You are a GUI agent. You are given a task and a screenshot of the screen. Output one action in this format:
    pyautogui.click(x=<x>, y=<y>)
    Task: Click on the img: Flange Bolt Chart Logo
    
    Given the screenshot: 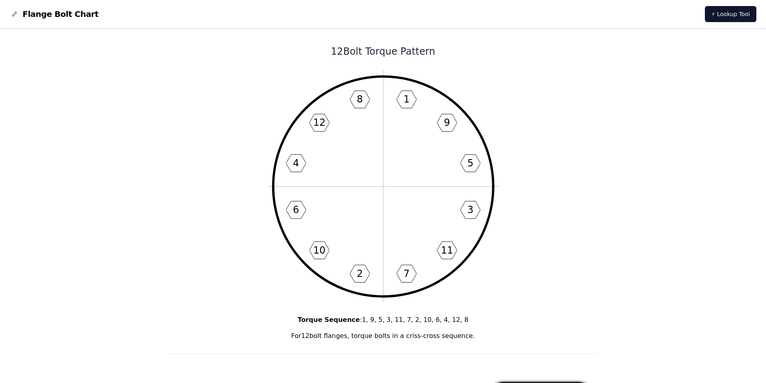 What is the action you would take?
    pyautogui.click(x=14, y=14)
    